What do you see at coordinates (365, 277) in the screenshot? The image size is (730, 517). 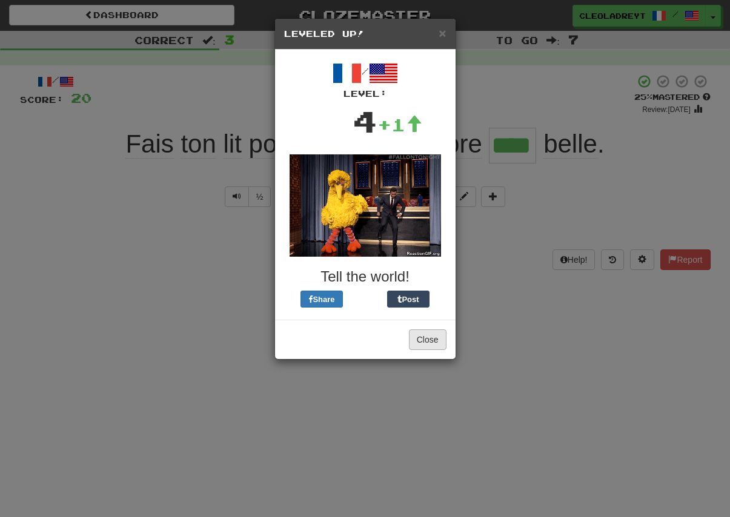 I see `h3: Tell the world!` at bounding box center [365, 277].